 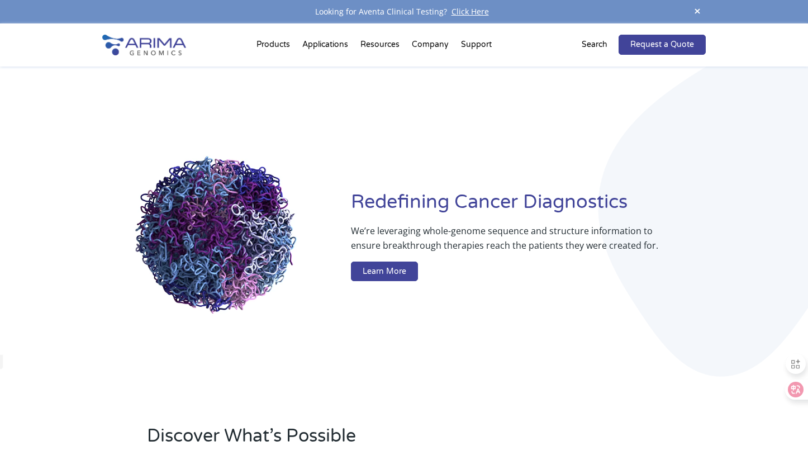 I want to click on h2: Discover What’s Possible, so click(x=346, y=440).